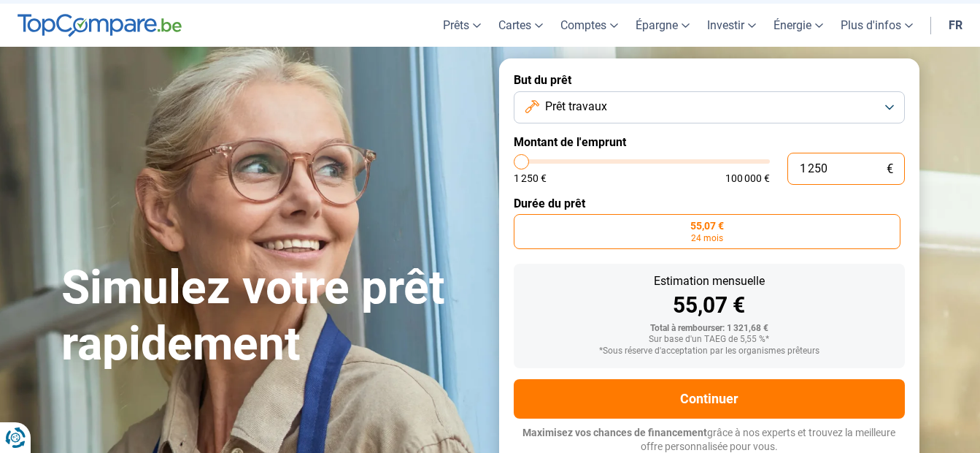  What do you see at coordinates (709, 399) in the screenshot?
I see `button: Continuer` at bounding box center [709, 399].